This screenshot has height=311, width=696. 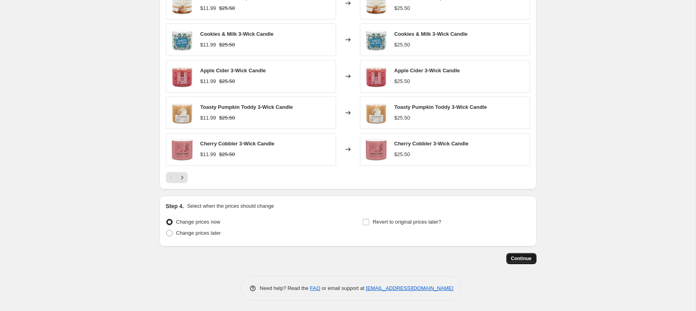 I want to click on span: Continue, so click(x=521, y=258).